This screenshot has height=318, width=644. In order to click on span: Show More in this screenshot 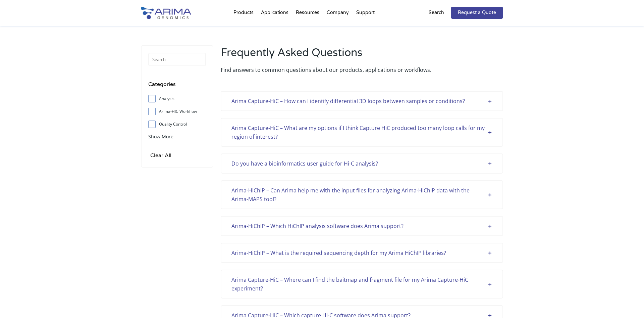, I will do `click(161, 136)`.